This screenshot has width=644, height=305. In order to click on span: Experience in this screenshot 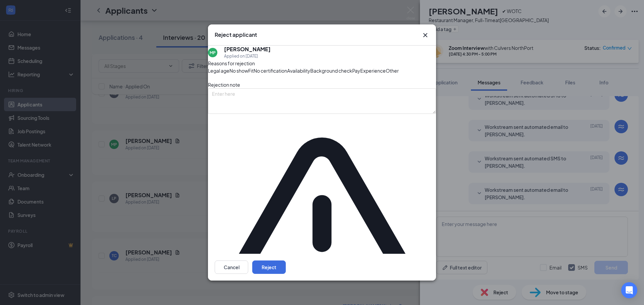, I will do `click(373, 70)`.